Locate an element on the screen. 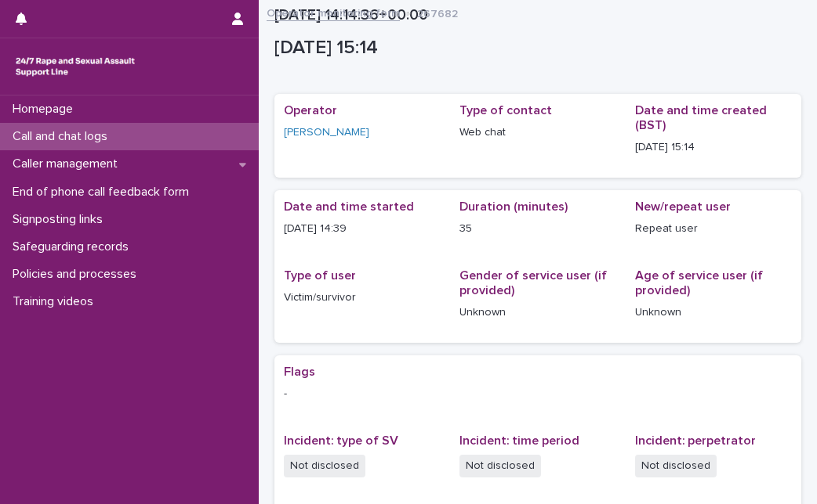 The height and width of the screenshot is (504, 817). span: Type of contact is located at coordinates (505, 110).